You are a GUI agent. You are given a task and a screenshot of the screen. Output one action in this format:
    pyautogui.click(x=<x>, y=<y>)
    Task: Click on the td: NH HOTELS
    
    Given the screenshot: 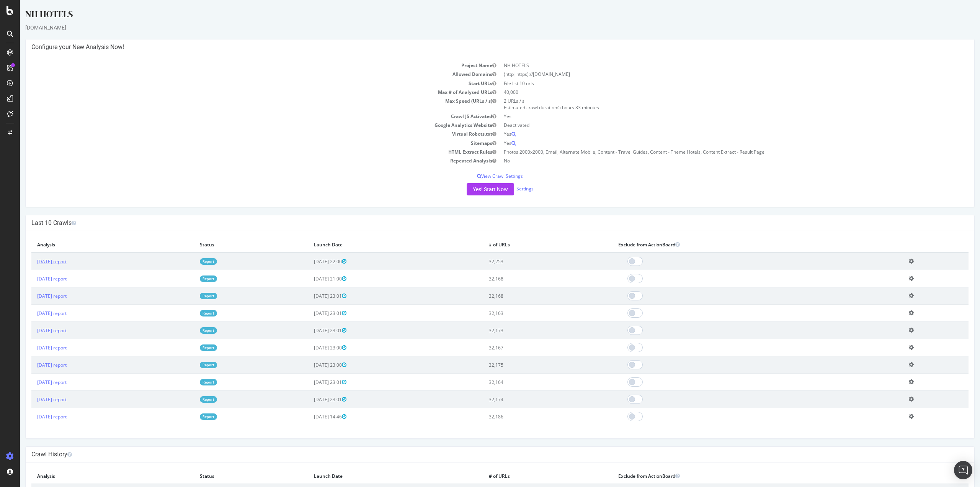 What is the action you would take?
    pyautogui.click(x=714, y=65)
    